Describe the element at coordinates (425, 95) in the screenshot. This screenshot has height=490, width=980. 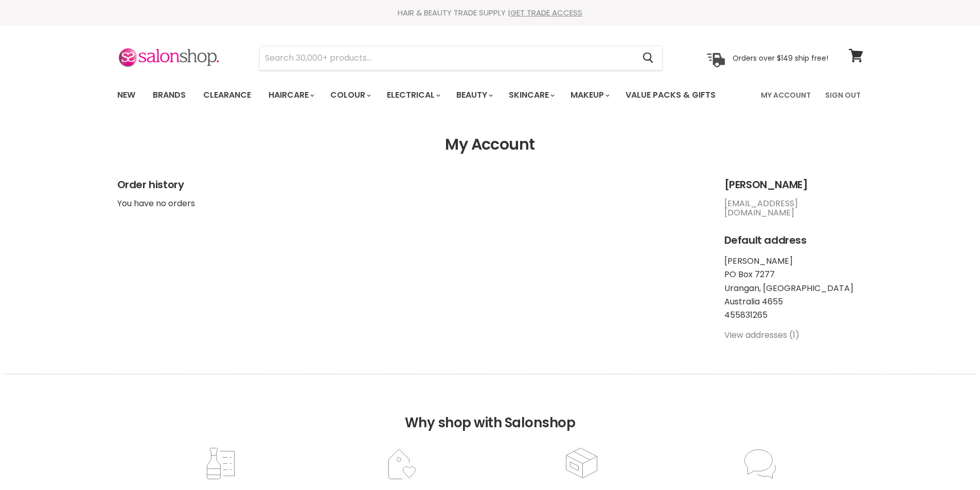
I see `ul: Main menu` at that location.